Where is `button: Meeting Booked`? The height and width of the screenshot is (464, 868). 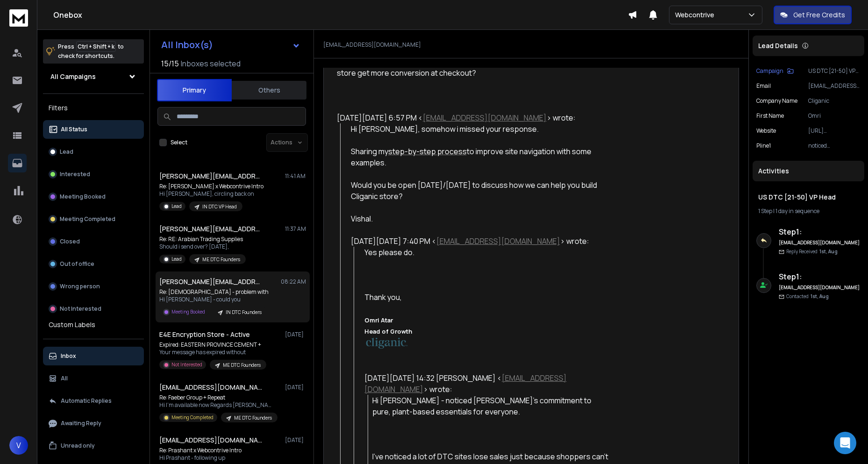 button: Meeting Booked is located at coordinates (93, 197).